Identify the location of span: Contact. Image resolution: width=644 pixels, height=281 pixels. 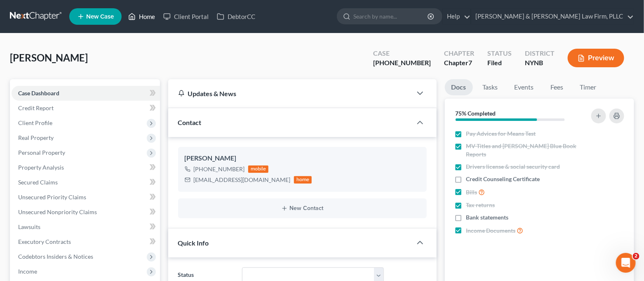
(190, 122).